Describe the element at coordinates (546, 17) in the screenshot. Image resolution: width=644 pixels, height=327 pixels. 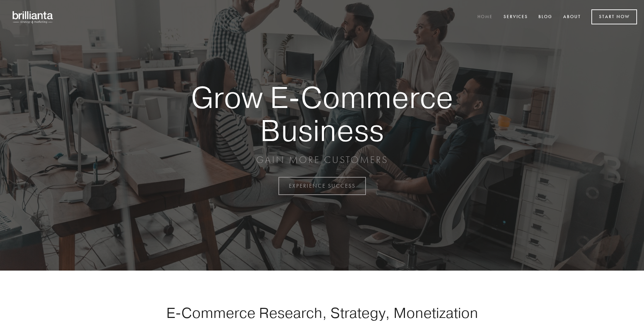
I see `a: Blog` at that location.